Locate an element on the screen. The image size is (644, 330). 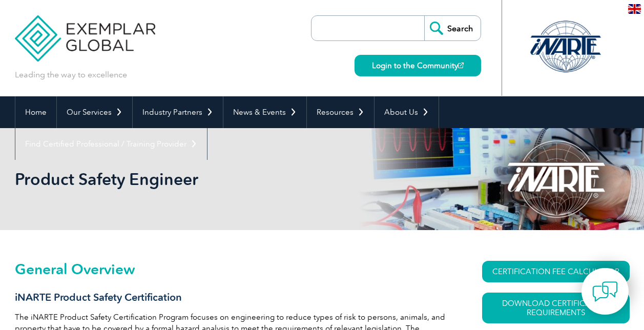
a: Our Services is located at coordinates (94, 112).